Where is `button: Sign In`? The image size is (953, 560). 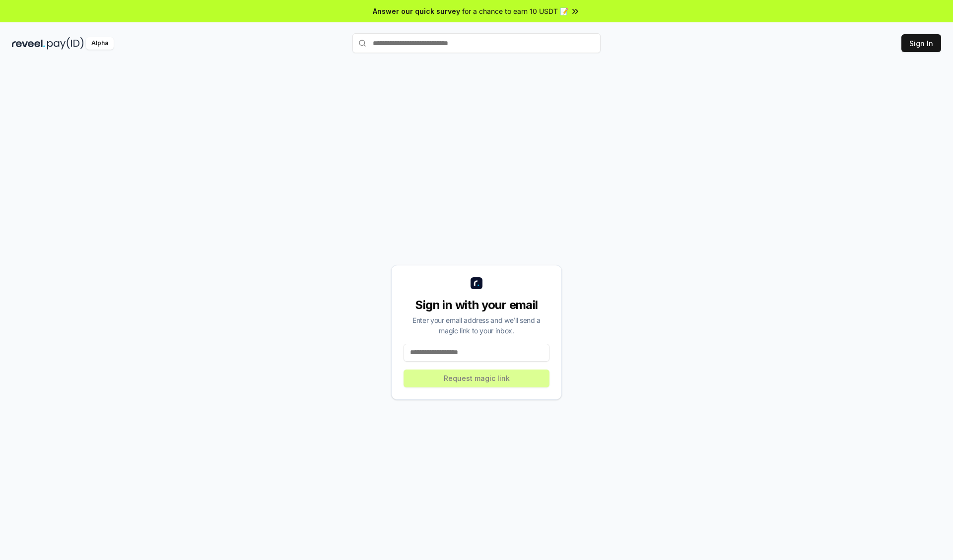 button: Sign In is located at coordinates (921, 44).